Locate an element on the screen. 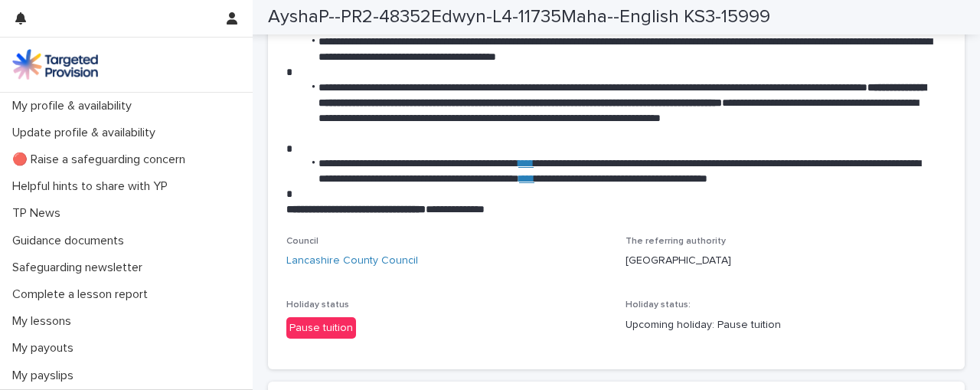 The image size is (980, 390). p: My payouts is located at coordinates (46, 348).